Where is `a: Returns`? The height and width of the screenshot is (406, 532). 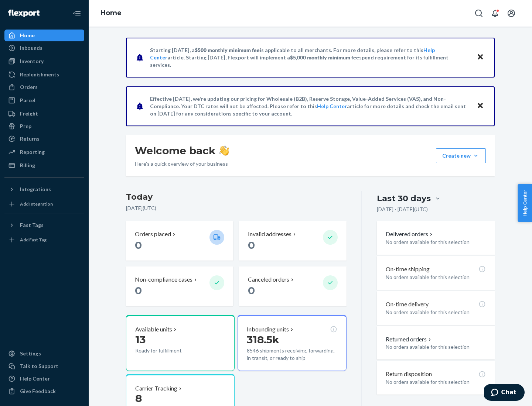
a: Returns is located at coordinates (44, 139).